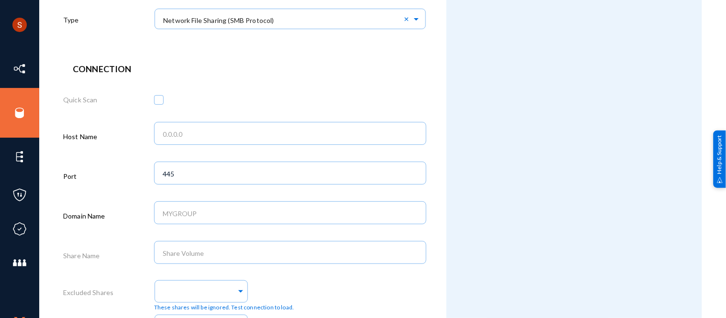 This screenshot has width=726, height=318. I want to click on label: Quick Scan, so click(80, 100).